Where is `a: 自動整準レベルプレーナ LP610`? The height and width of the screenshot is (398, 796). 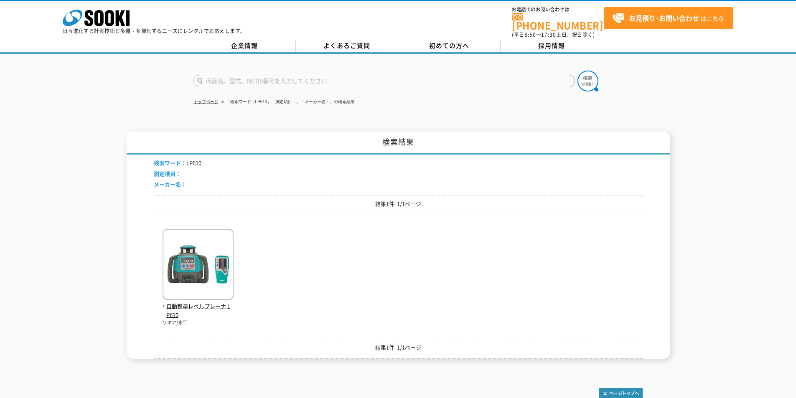 a: 自動整準レベルプレーナ LP610 is located at coordinates (198, 306).